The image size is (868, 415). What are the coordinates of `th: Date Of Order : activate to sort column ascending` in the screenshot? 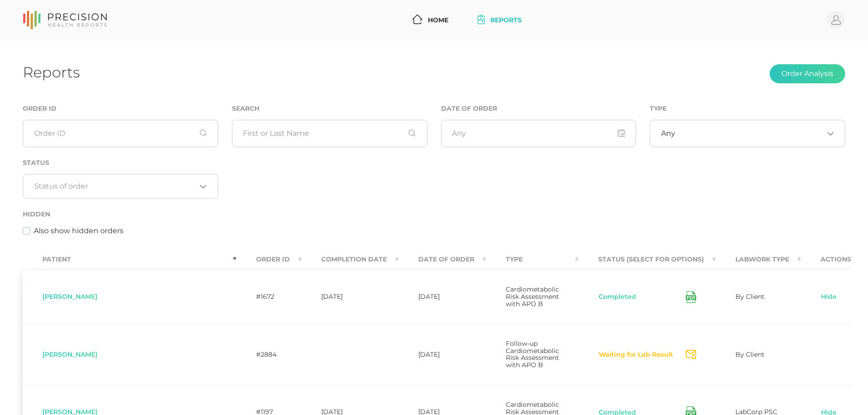 It's located at (443, 259).